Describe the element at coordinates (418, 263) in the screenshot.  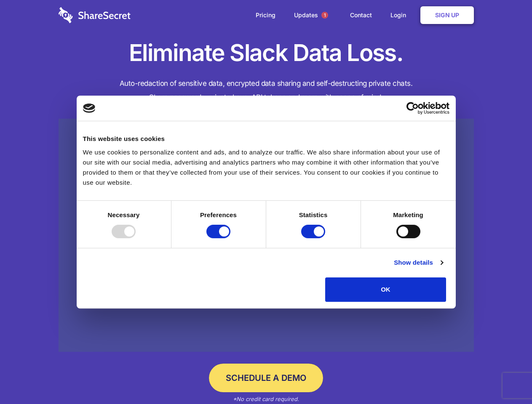
I see `a: Show details` at that location.